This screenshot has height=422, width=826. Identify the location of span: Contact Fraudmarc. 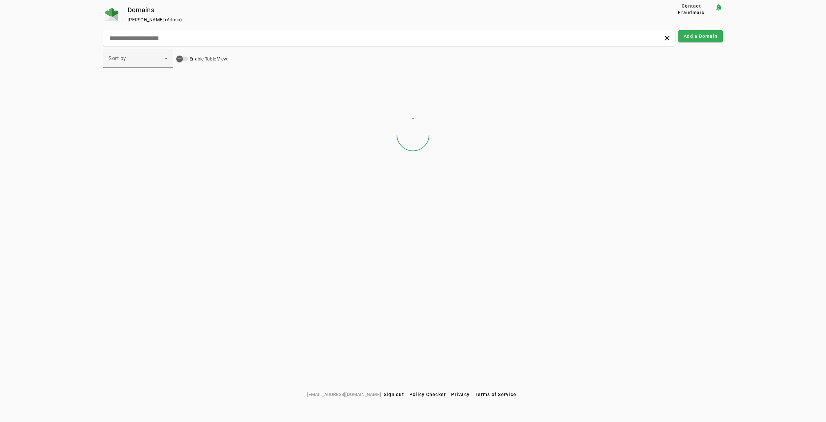
(691, 9).